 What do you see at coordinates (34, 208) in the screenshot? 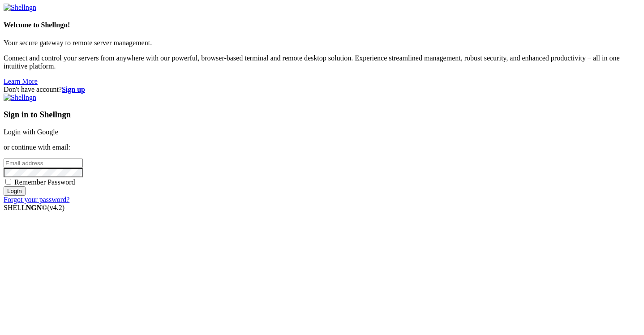
I see `span: SHELL ©` at bounding box center [34, 208].